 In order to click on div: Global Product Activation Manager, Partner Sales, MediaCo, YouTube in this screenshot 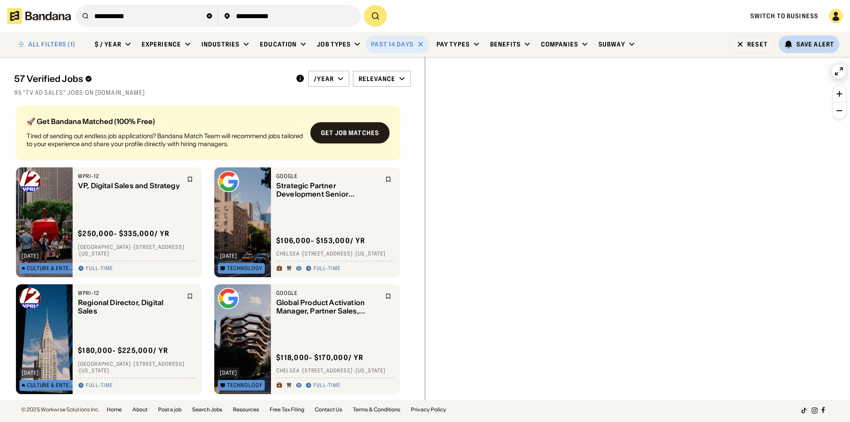, I will do `click(328, 307)`.